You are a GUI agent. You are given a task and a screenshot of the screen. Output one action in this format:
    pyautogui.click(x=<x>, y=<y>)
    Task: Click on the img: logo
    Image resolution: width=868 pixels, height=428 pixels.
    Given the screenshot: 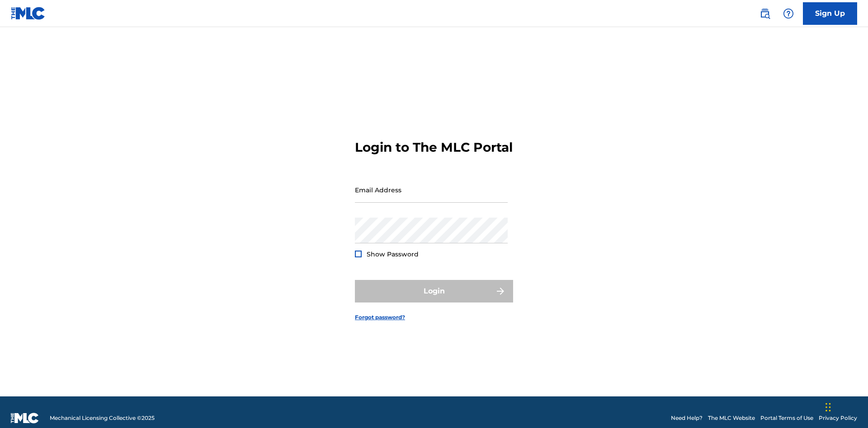 What is the action you would take?
    pyautogui.click(x=25, y=418)
    